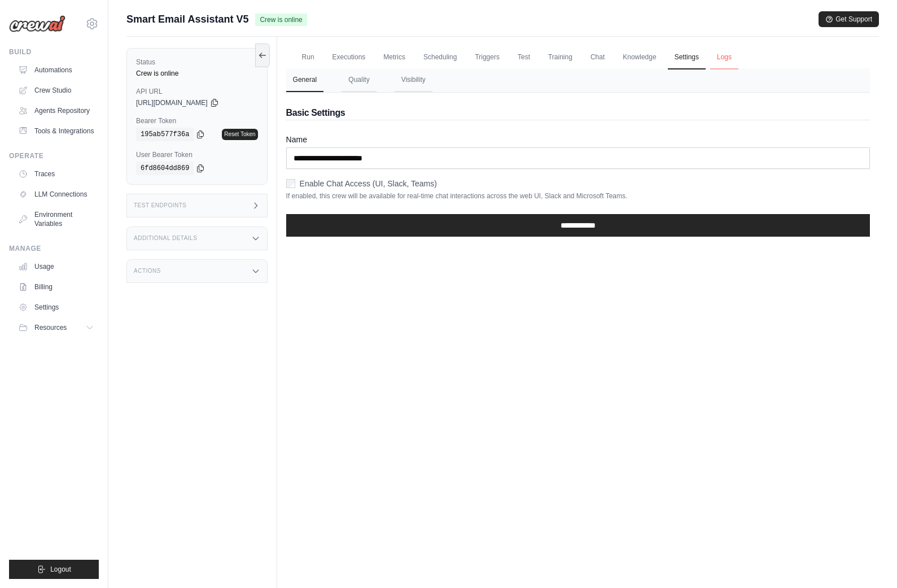  What do you see at coordinates (53, 569) in the screenshot?
I see `button: Logout` at bounding box center [53, 569].